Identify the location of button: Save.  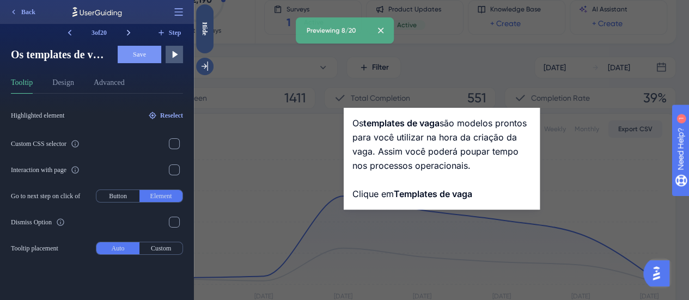
(139, 54).